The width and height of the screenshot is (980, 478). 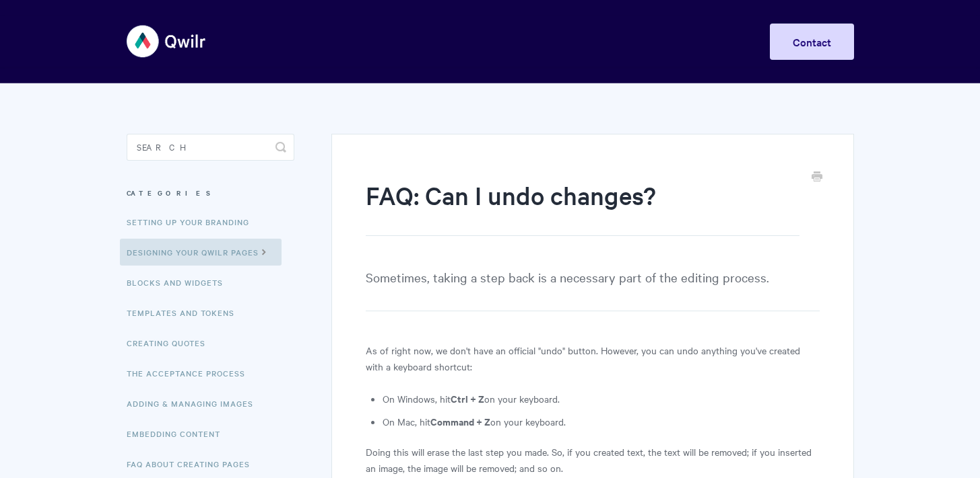 What do you see at coordinates (185, 312) in the screenshot?
I see `a: Templates and Tokens` at bounding box center [185, 312].